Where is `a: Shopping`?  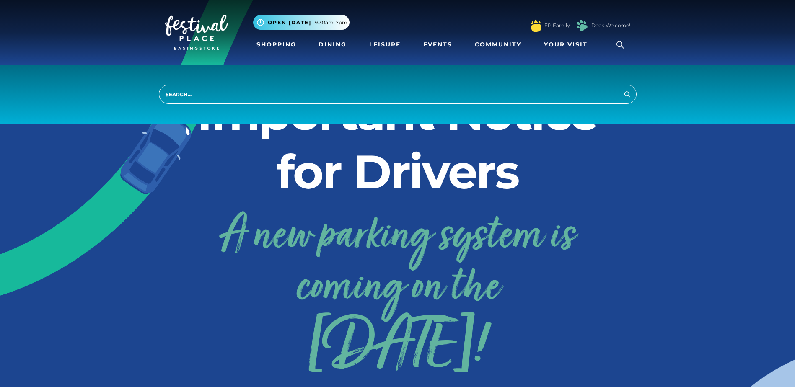 a: Shopping is located at coordinates (276, 44).